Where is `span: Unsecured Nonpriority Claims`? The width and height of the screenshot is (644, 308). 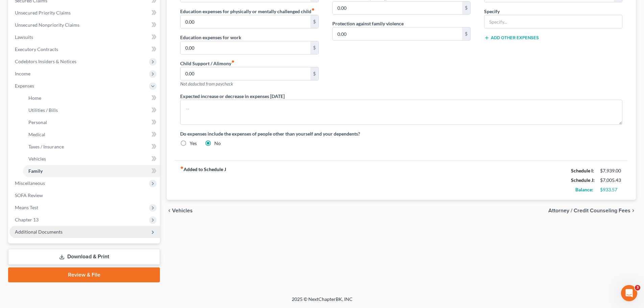
span: Unsecured Nonpriority Claims is located at coordinates (47, 25).